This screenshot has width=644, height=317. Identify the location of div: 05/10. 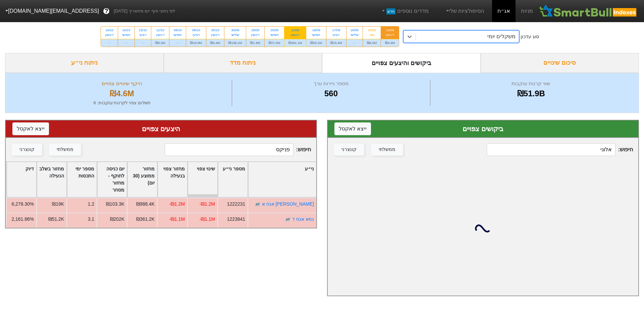
(215, 30).